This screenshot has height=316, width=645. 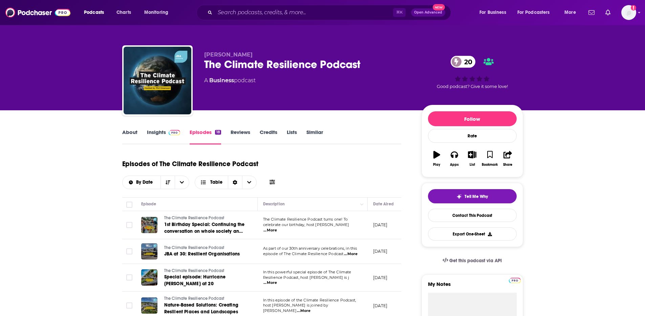 What do you see at coordinates (472, 165) in the screenshot?
I see `div: List` at bounding box center [472, 165].